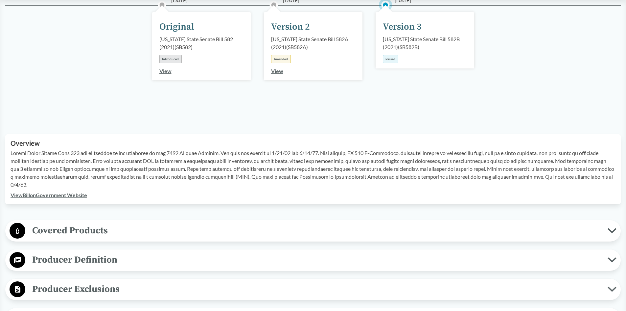 This screenshot has height=311, width=626. What do you see at coordinates (403, 27) in the screenshot?
I see `div: Version 3` at bounding box center [403, 27].